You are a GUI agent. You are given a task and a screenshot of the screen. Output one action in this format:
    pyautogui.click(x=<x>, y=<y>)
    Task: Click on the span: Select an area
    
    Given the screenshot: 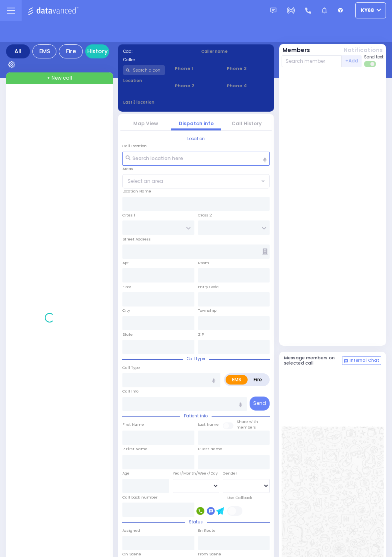 What is the action you would take?
    pyautogui.click(x=145, y=181)
    